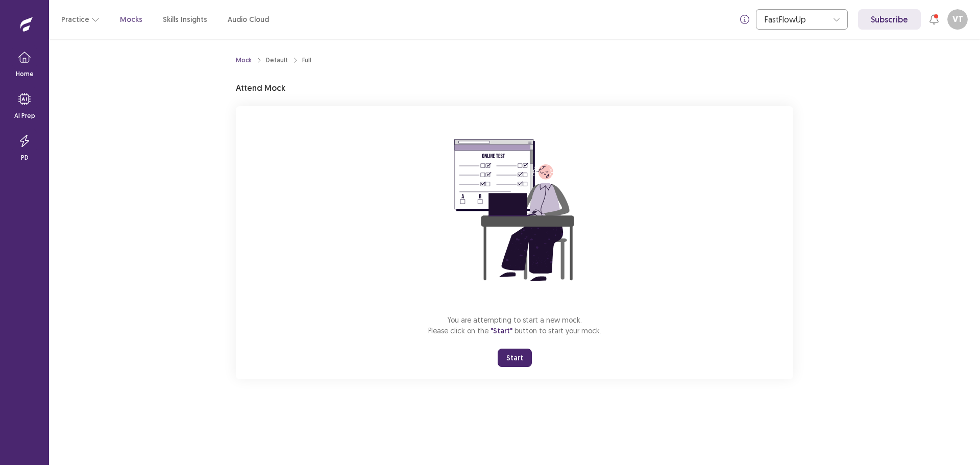 This screenshot has height=465, width=980. Describe the element at coordinates (248, 20) in the screenshot. I see `p: Audio Cloud` at that location.